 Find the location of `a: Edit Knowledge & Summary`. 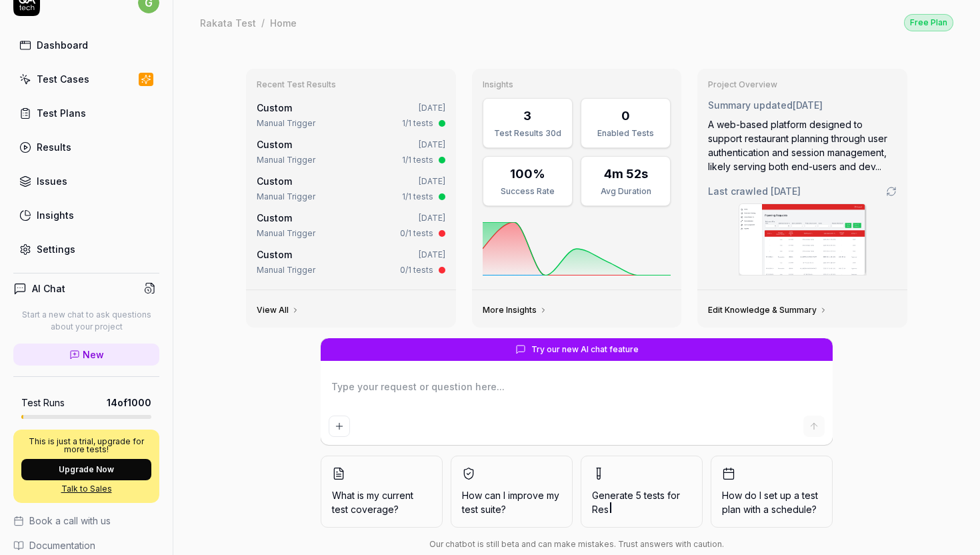

a: Edit Knowledge & Summary is located at coordinates (767, 310).